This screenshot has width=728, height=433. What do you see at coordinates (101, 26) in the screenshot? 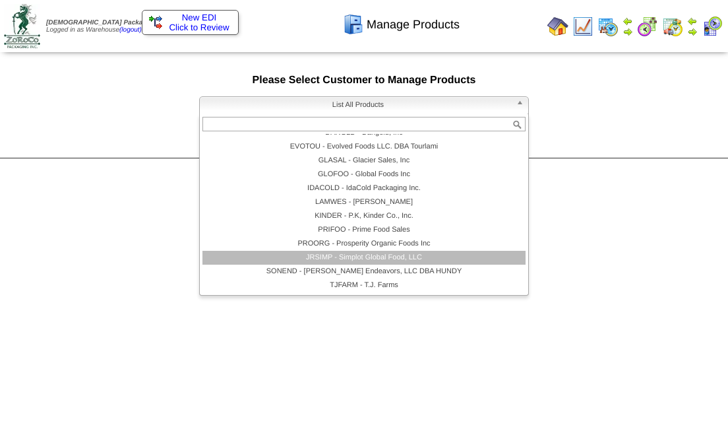
I see `span: Logged in as Warehouse` at bounding box center [101, 26].